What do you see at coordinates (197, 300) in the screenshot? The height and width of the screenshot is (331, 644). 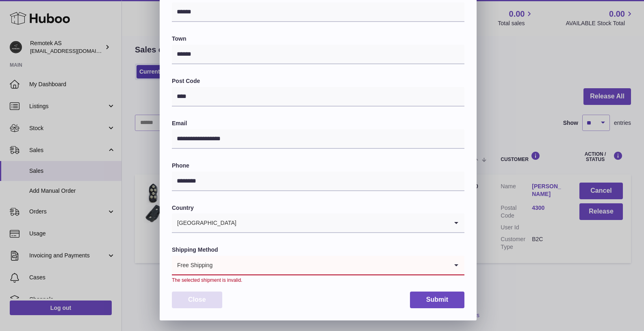 I see `button: Close` at bounding box center [197, 300].